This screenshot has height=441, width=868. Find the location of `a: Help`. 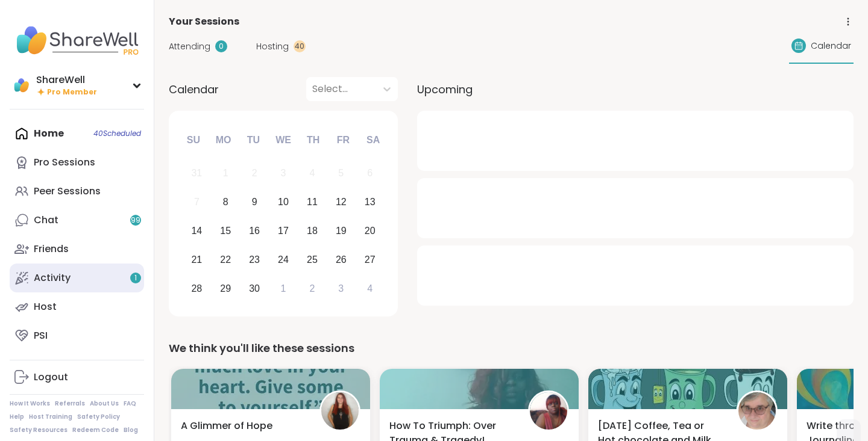

a: Help is located at coordinates (17, 417).